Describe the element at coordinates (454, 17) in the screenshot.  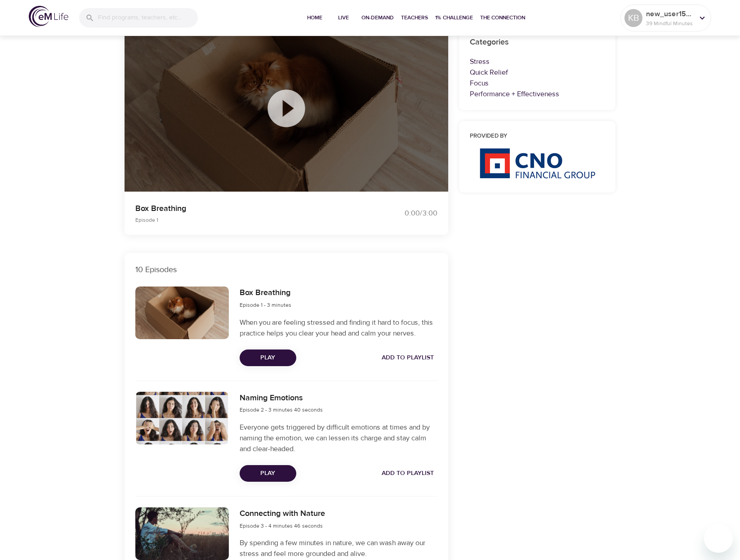
I see `span: 1% Challenge` at that location.